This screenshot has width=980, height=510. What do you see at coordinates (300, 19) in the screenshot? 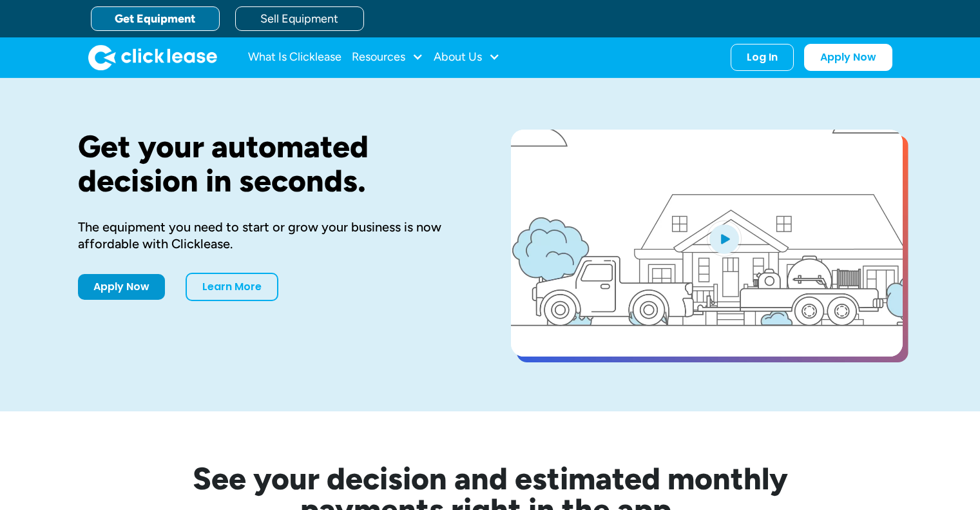
I see `a: Sell Equipment` at bounding box center [300, 19].